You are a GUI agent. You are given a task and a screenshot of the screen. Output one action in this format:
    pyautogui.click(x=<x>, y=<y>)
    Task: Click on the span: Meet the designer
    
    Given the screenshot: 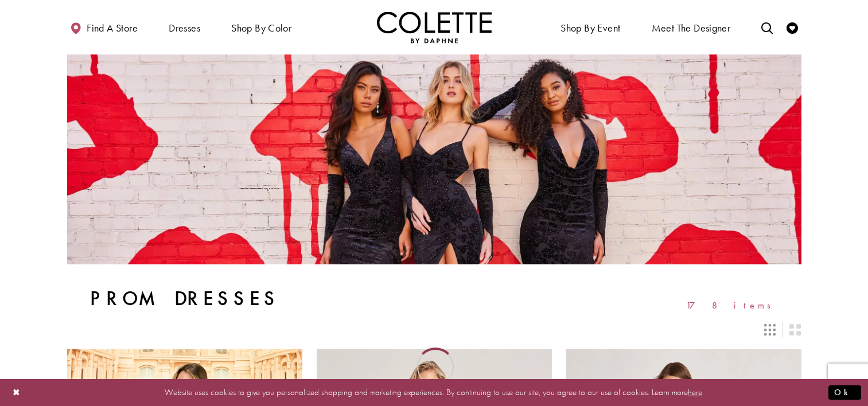 What is the action you would take?
    pyautogui.click(x=691, y=28)
    